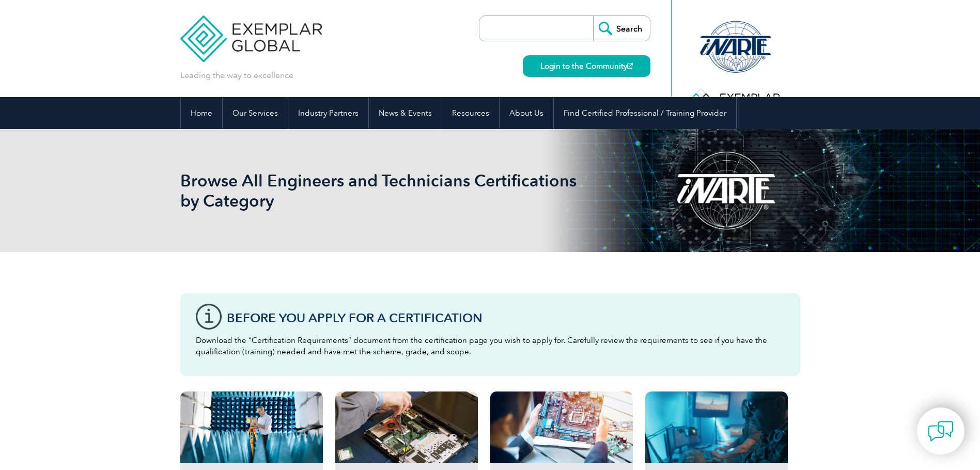 This screenshot has width=980, height=470. What do you see at coordinates (629, 66) in the screenshot?
I see `img: open_square.png` at bounding box center [629, 66].